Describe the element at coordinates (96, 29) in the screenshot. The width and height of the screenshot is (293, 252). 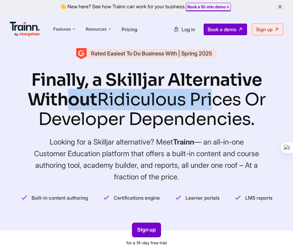
I see `span: Resources` at that location.